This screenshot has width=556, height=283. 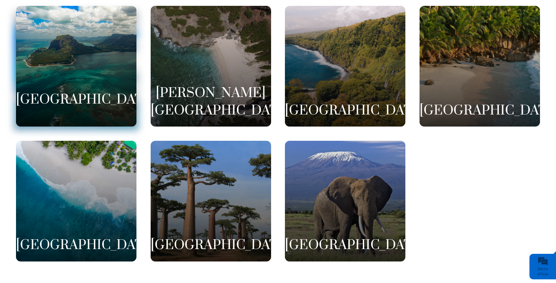 I want to click on em: Submit, so click(x=119, y=229).